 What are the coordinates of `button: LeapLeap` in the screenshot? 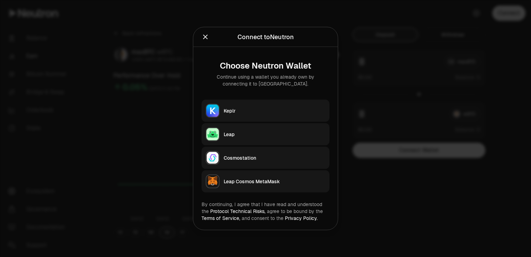 It's located at (266, 134).